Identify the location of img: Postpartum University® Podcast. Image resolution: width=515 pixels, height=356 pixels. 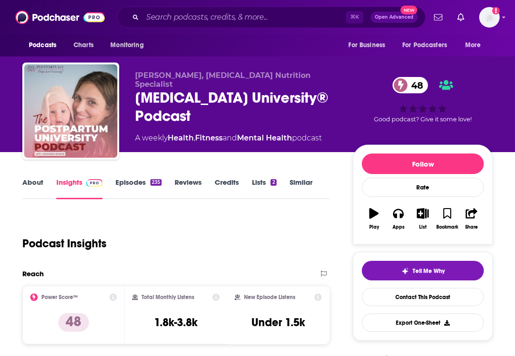
(71, 111).